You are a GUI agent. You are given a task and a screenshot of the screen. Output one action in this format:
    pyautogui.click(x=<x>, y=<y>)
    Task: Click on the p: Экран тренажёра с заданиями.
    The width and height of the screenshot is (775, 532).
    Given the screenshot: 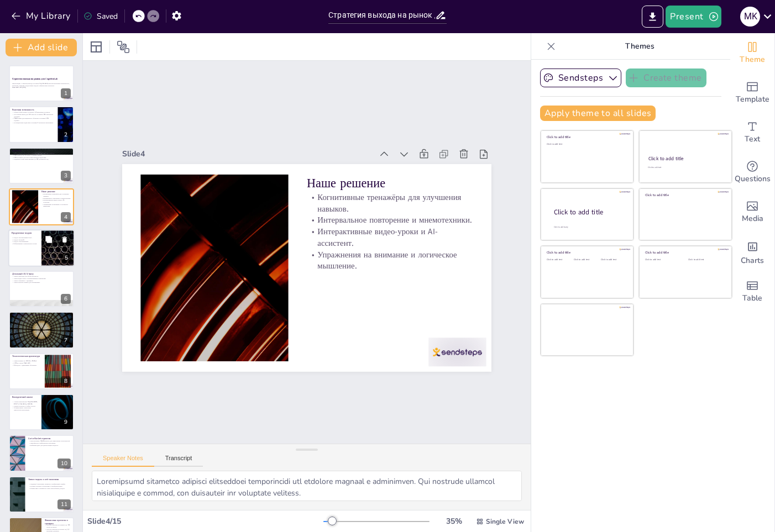 What is the action you would take?
    pyautogui.click(x=41, y=281)
    